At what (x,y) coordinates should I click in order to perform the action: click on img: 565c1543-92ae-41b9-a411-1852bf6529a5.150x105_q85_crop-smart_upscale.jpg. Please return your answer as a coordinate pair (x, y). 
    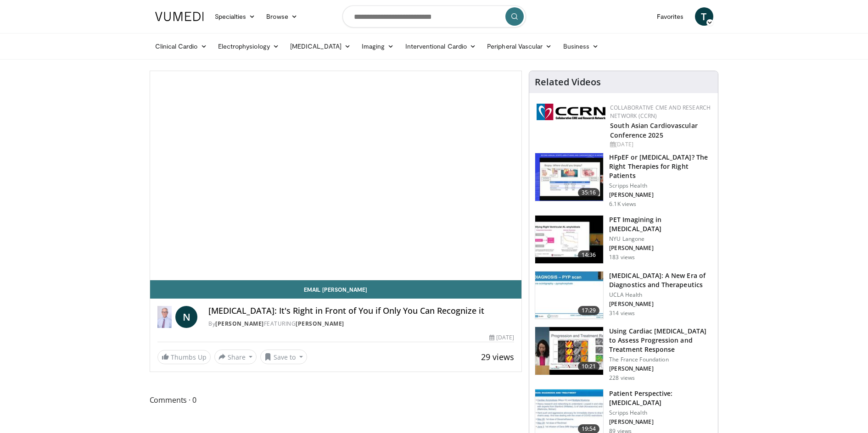
    Looking at the image, I should click on (569, 351).